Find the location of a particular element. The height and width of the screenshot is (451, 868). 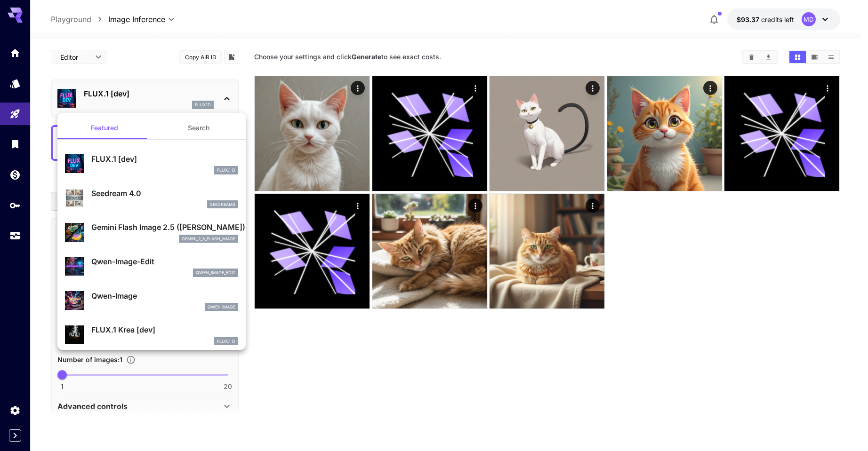

div: Qwen-Image-Editqwen_image_edit is located at coordinates (152, 266).